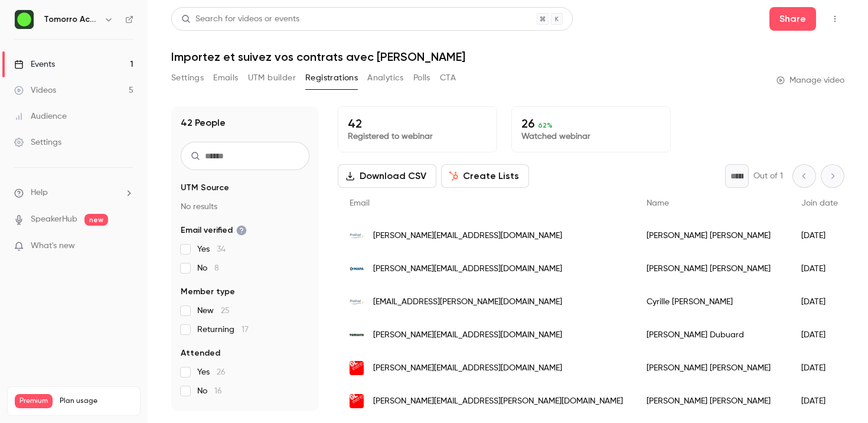  What do you see at coordinates (216, 268) in the screenshot?
I see `span: 8` at bounding box center [216, 268].